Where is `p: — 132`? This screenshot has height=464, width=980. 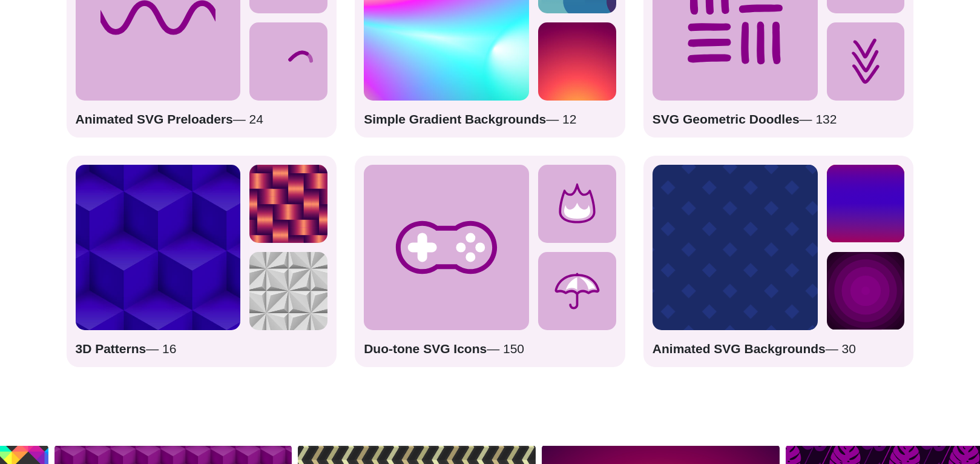 p: — 132 is located at coordinates (778, 120).